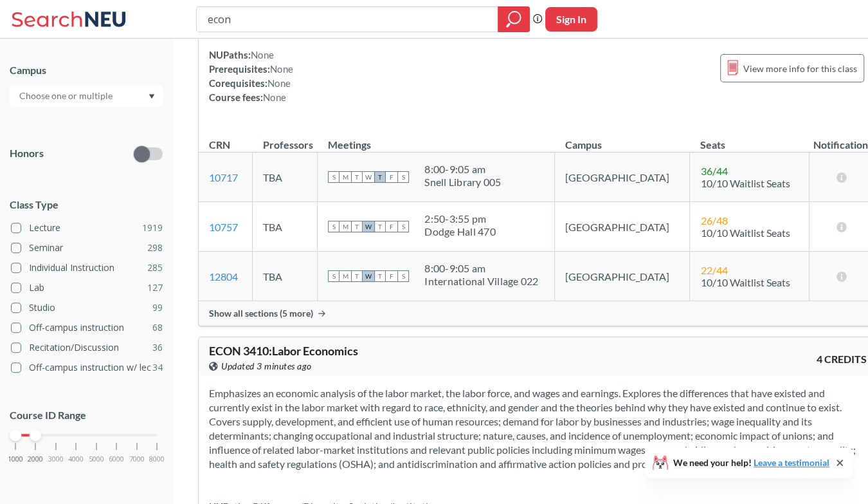 This screenshot has width=868, height=504. Describe the element at coordinates (347, 19) in the screenshot. I see `input: Class, professor, course number, "phrase"` at that location.